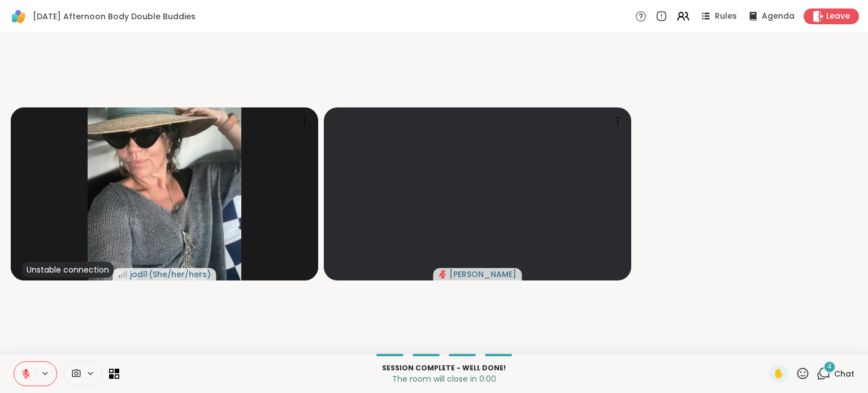  What do you see at coordinates (844, 374) in the screenshot?
I see `span: Chat` at bounding box center [844, 374].